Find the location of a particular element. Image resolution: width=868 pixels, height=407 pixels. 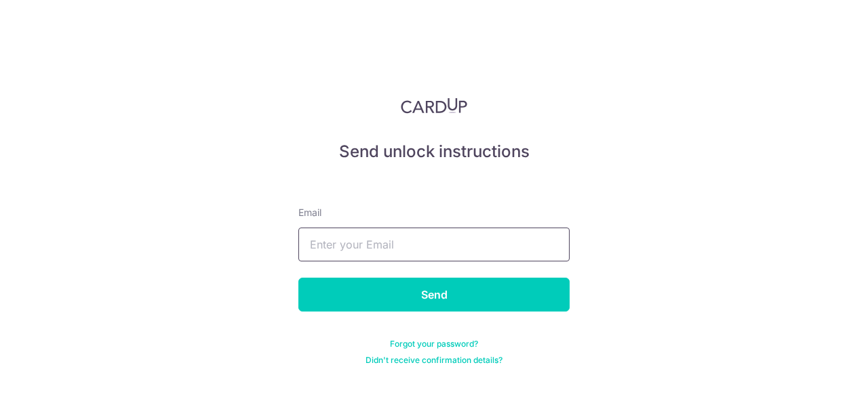

a: Forgot your password? is located at coordinates (434, 345).